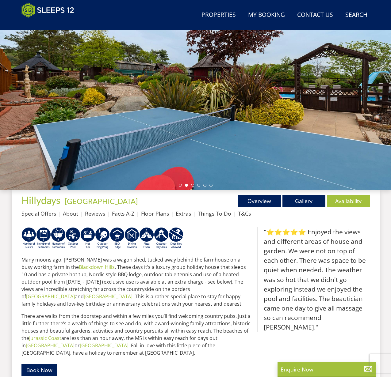 The image size is (391, 377). What do you see at coordinates (183, 213) in the screenshot?
I see `a: Extras` at bounding box center [183, 213].